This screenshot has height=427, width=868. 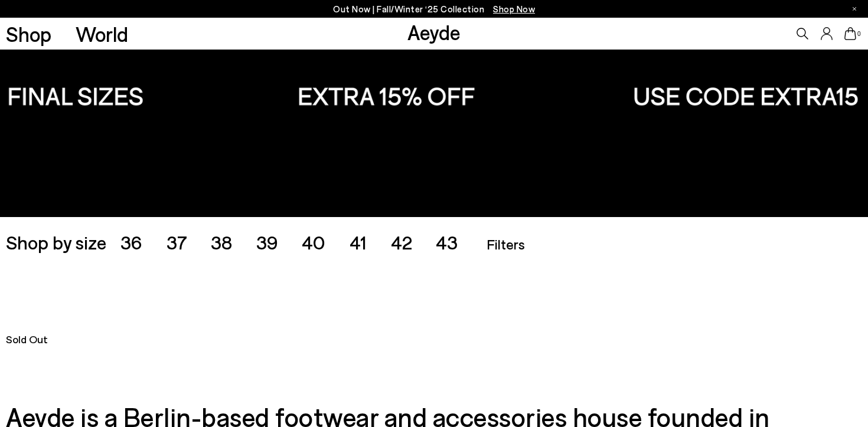 What do you see at coordinates (446, 242) in the screenshot?
I see `span: 43` at bounding box center [446, 242].